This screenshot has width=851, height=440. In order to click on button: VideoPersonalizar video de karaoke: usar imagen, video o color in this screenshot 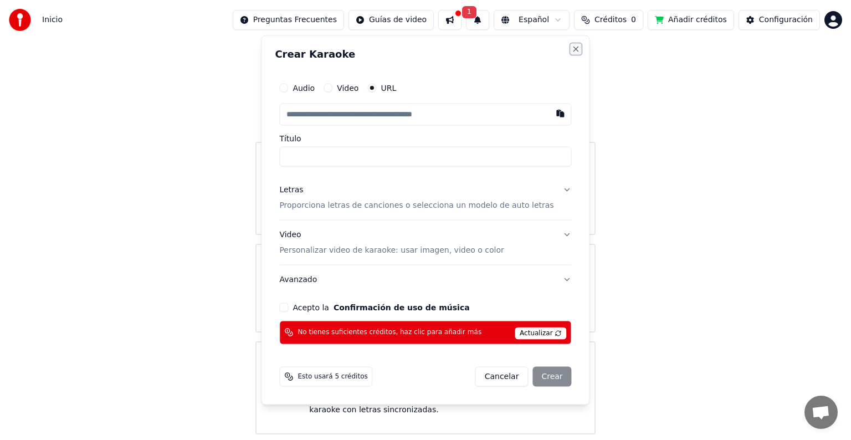, I will do `click(425, 243)`.